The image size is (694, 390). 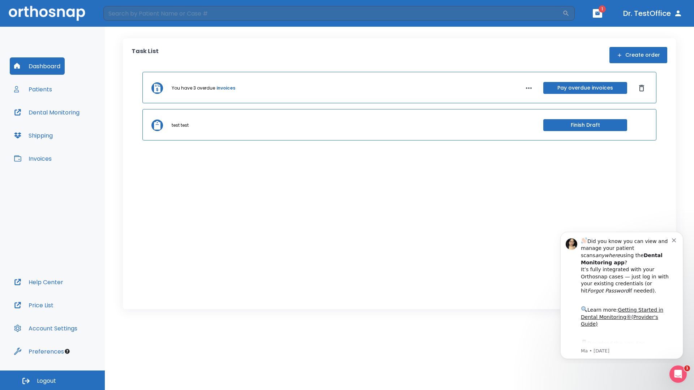 What do you see at coordinates (39, 352) in the screenshot?
I see `button: Preferences` at bounding box center [39, 352].